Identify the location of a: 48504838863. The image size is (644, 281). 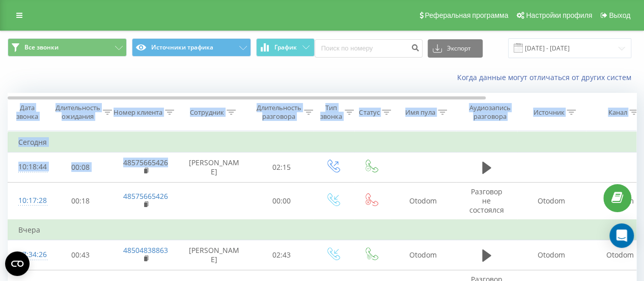
(145, 250).